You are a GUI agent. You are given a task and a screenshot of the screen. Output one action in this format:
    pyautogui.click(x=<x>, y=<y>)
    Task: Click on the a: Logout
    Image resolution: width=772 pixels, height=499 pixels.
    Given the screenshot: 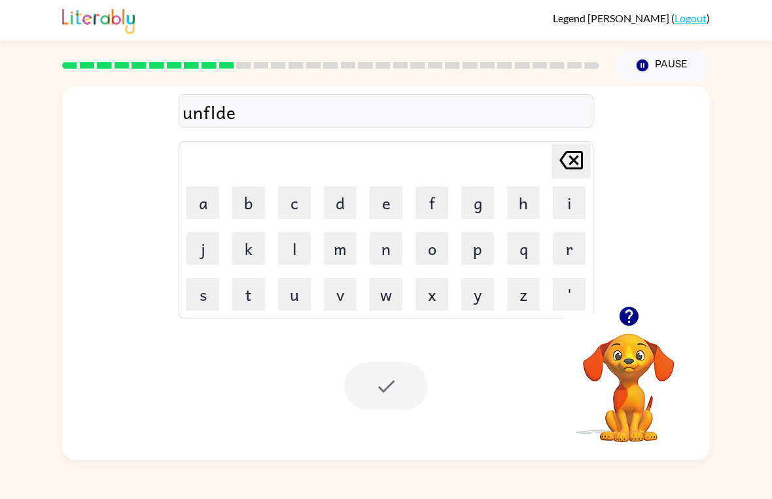 What is the action you would take?
    pyautogui.click(x=691, y=18)
    